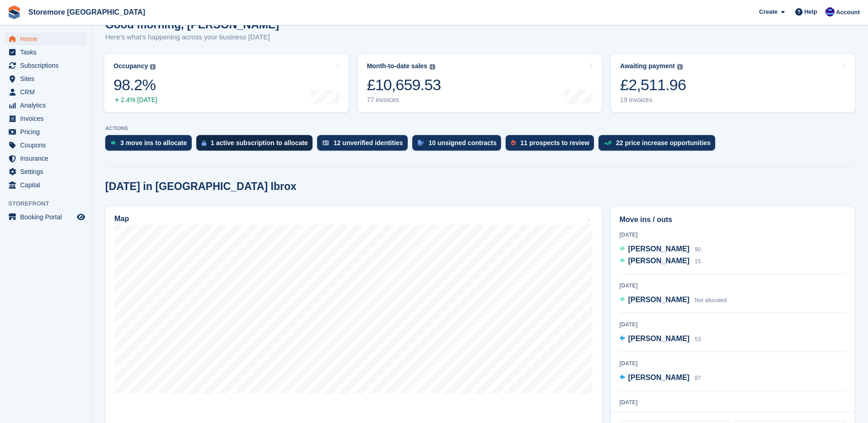 This screenshot has height=423, width=868. What do you see at coordinates (647, 66) in the screenshot?
I see `div: Awaiting payment` at bounding box center [647, 66].